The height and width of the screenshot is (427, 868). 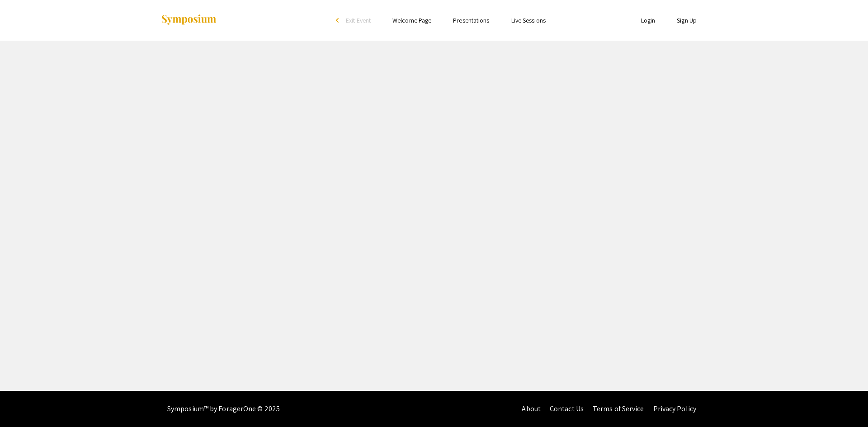 What do you see at coordinates (531, 408) in the screenshot?
I see `a: About` at bounding box center [531, 408].